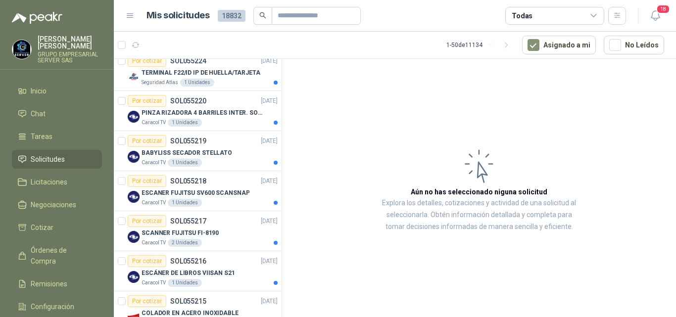  I want to click on a: Solicitudes, so click(57, 159).